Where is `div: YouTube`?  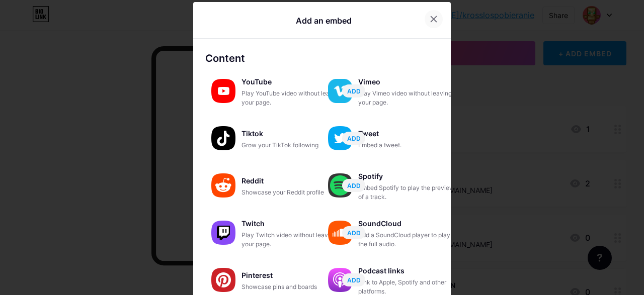
div: YouTube is located at coordinates (292, 82).